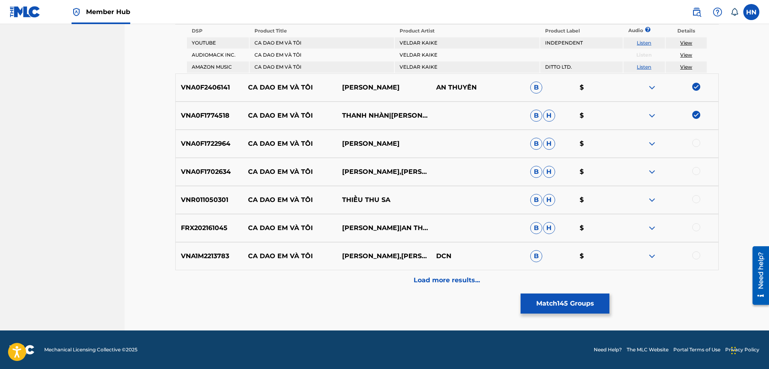 The image size is (769, 369). What do you see at coordinates (209, 144) in the screenshot?
I see `p: VNA0F1722964` at bounding box center [209, 144].